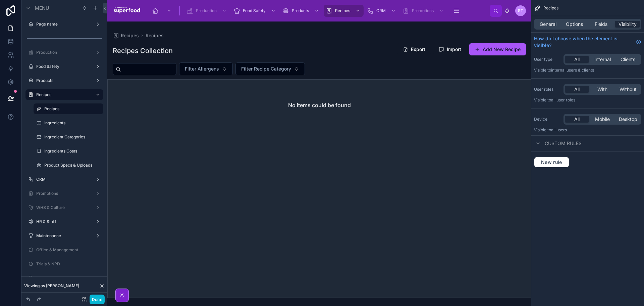  I want to click on span: Options, so click(575, 24).